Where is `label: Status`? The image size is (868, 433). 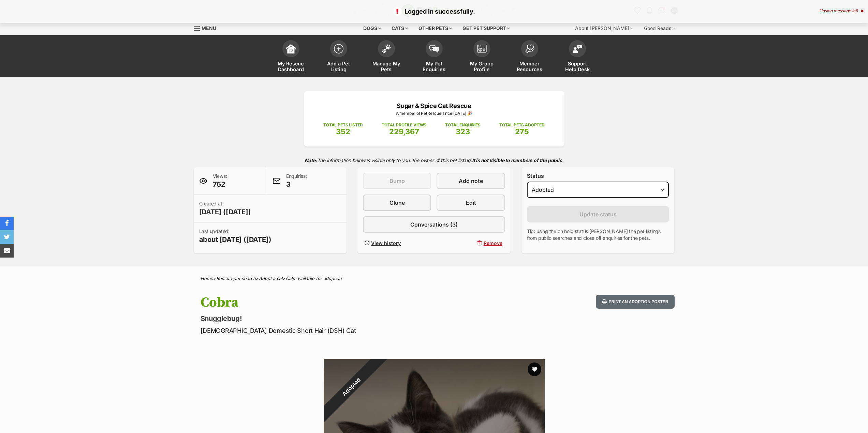
label: Status is located at coordinates (598, 176).